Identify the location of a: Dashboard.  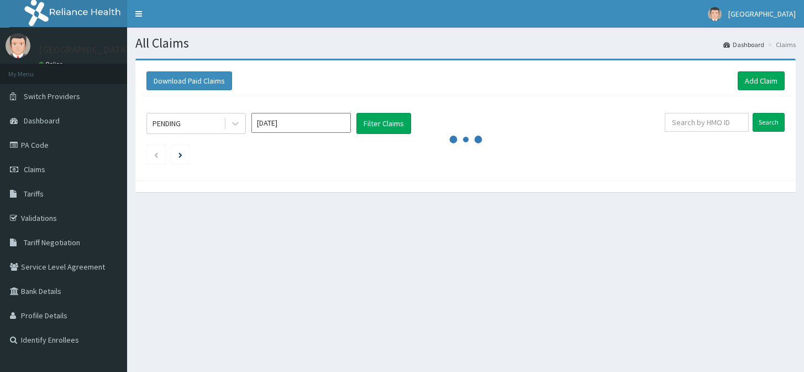
(744, 44).